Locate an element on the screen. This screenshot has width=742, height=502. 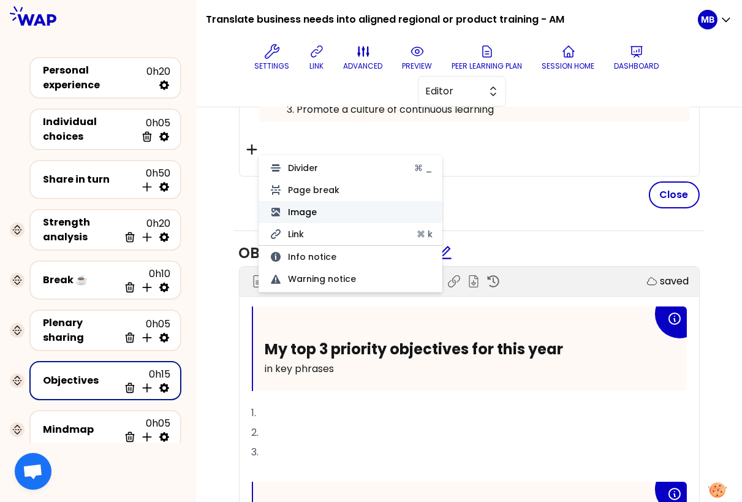
button: Link⌘ k is located at coordinates (351, 234).